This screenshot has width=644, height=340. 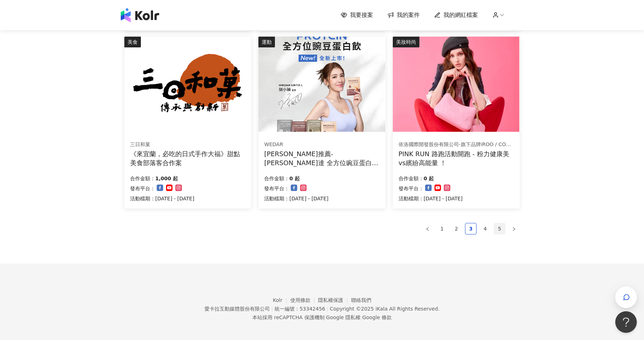 What do you see at coordinates (442, 229) in the screenshot?
I see `a: 1` at bounding box center [442, 229].